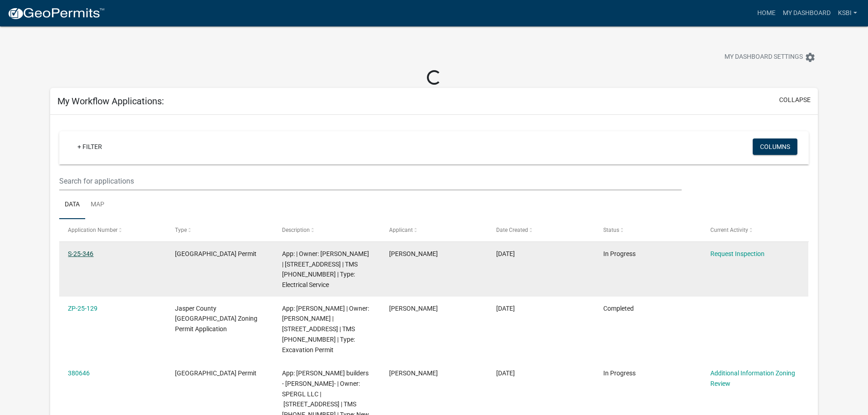  I want to click on h5: My Workflow Applications:, so click(111, 101).